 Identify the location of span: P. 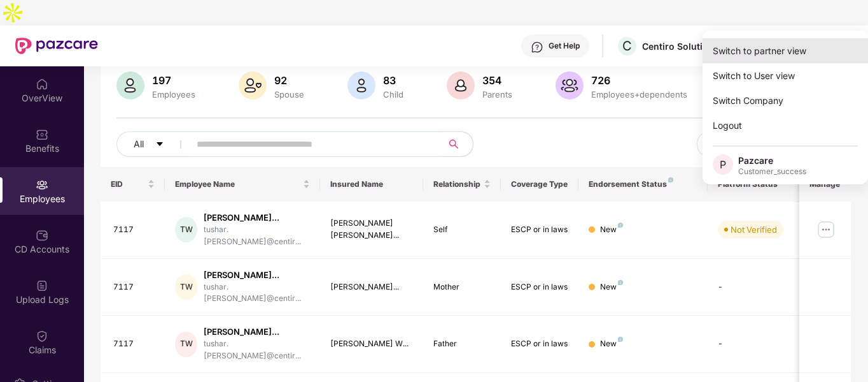
(723, 164).